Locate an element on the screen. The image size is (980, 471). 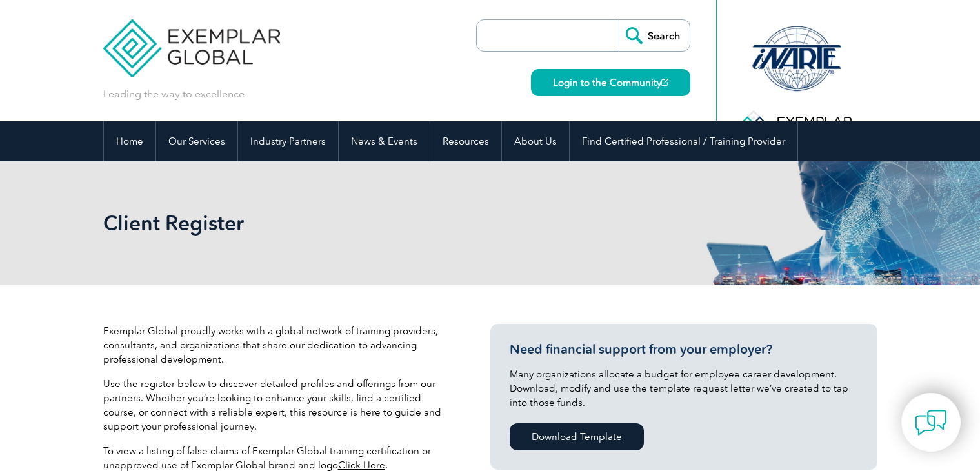
a: Home is located at coordinates (130, 141).